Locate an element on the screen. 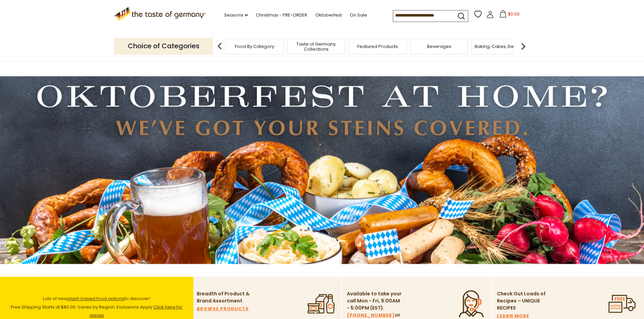 The image size is (644, 319). a: Beverages is located at coordinates (439, 46).